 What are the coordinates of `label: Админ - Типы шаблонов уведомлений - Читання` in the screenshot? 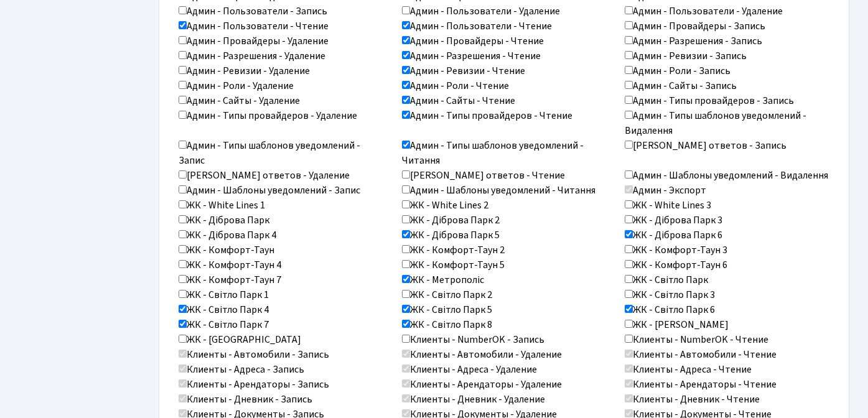 It's located at (504, 153).